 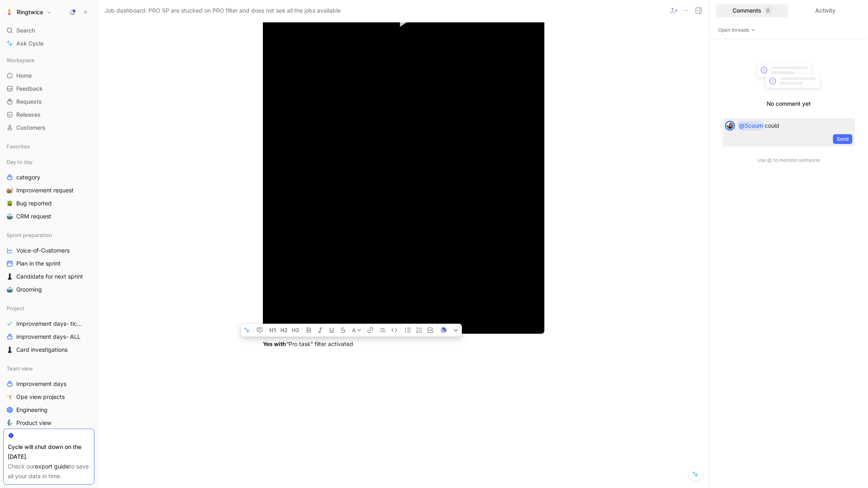 What do you see at coordinates (18, 146) in the screenshot?
I see `span: Favorites` at bounding box center [18, 146].